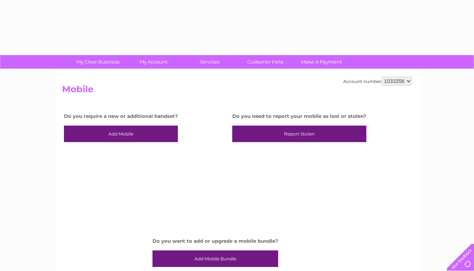 The width and height of the screenshot is (474, 271). Describe the element at coordinates (215, 259) in the screenshot. I see `a: Add Mobile Bundle` at that location.